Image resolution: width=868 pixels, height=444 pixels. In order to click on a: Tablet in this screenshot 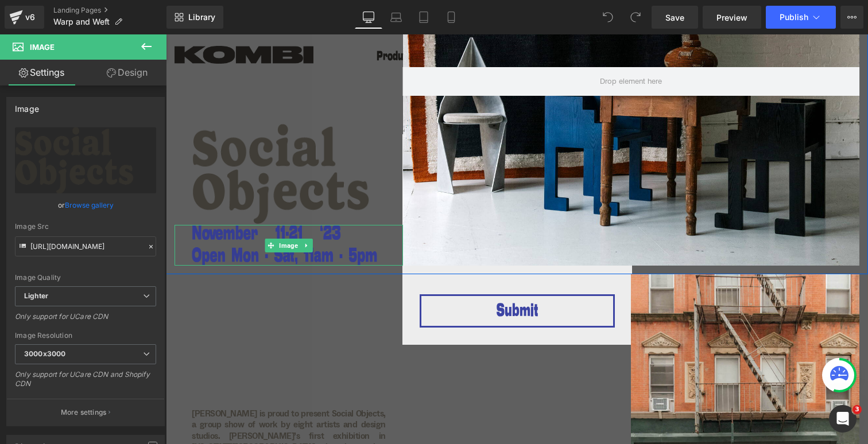, I will do `click(424, 17)`.